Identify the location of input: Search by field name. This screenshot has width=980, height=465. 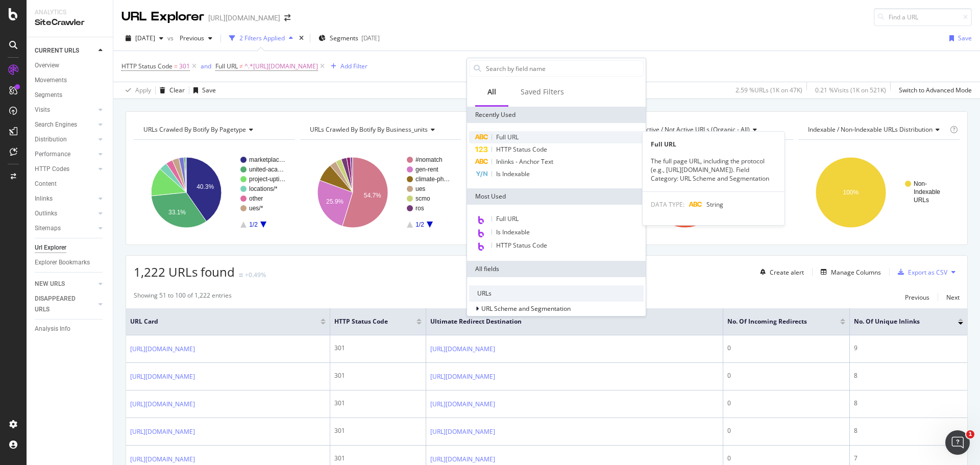
(564, 69).